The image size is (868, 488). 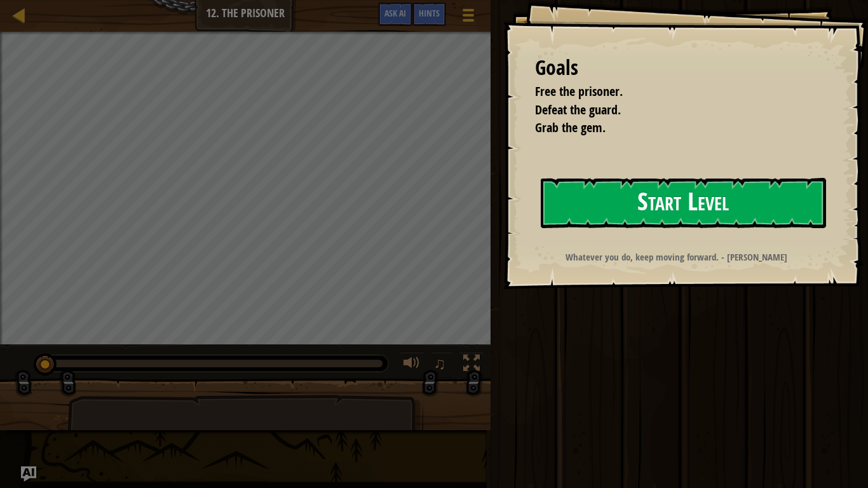 What do you see at coordinates (412, 364) in the screenshot?
I see `button: Adjust volume` at bounding box center [412, 364].